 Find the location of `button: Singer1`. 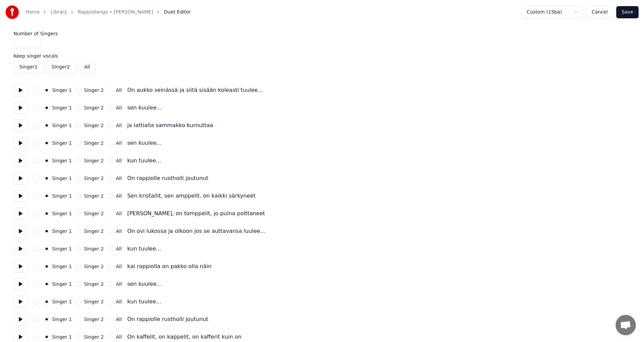

button: Singer1 is located at coordinates (29, 67).